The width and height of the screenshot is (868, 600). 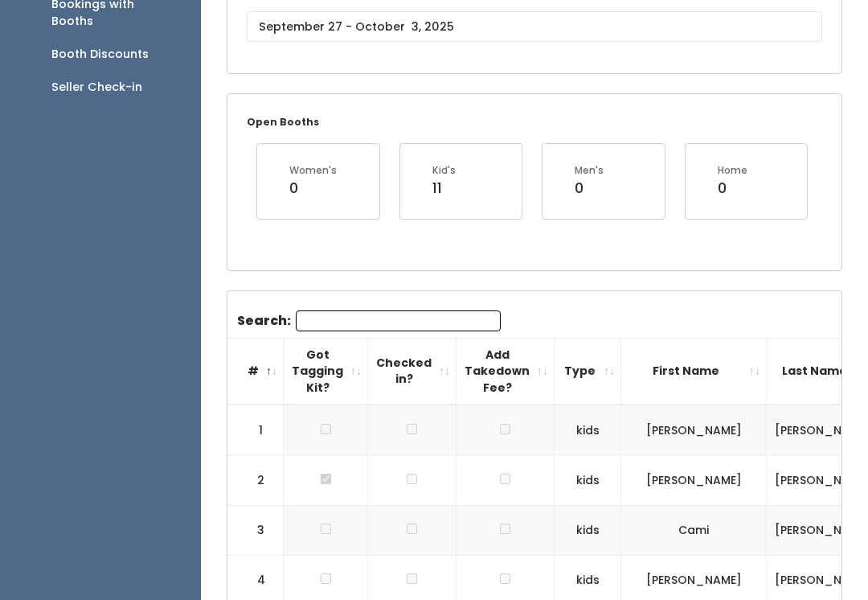 I want to click on div: Kid's, so click(x=444, y=172).